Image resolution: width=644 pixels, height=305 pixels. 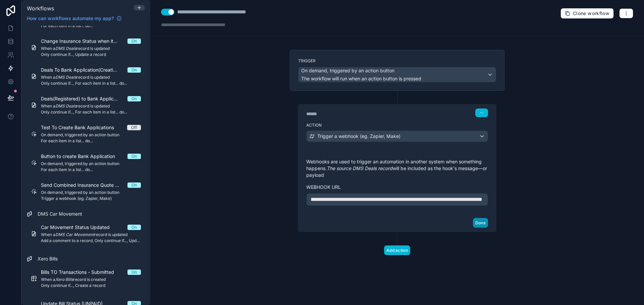 What do you see at coordinates (41, 9) in the screenshot?
I see `span: Workflows` at bounding box center [41, 9].